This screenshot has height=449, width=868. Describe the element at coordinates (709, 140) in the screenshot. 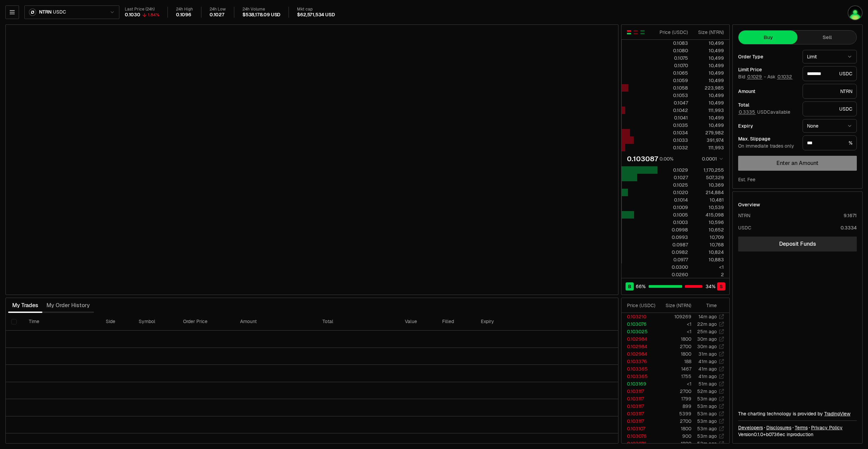

I see `div: 391,974` at that location.